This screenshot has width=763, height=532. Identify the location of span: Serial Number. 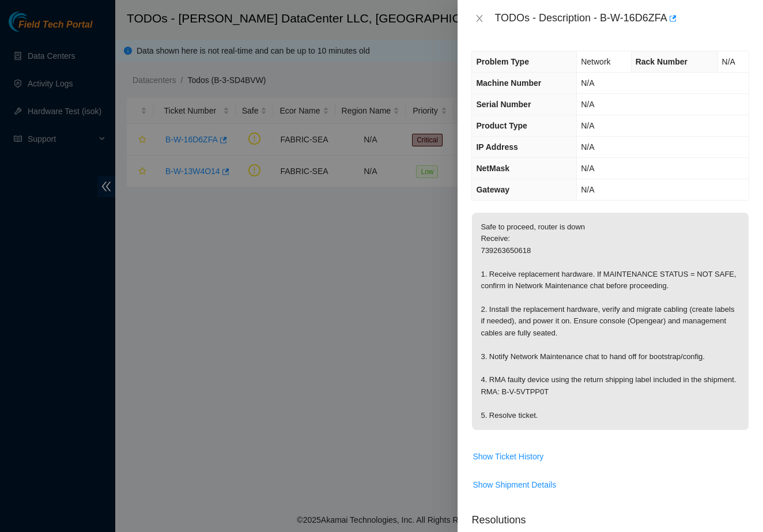
(504, 104).